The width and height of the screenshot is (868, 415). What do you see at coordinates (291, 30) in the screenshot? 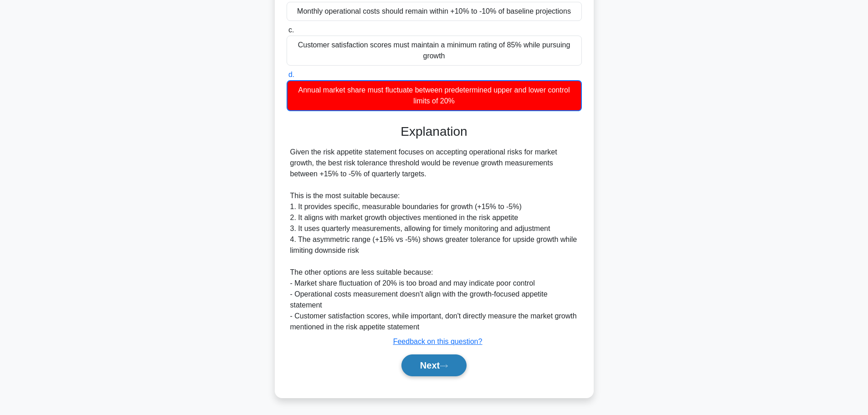
I see `span: c.` at bounding box center [291, 30].